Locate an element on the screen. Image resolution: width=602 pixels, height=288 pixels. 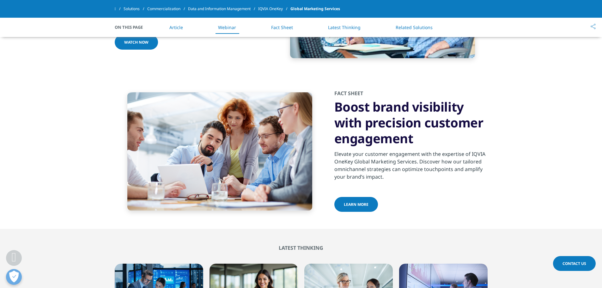
a: Webinar is located at coordinates (227, 27).